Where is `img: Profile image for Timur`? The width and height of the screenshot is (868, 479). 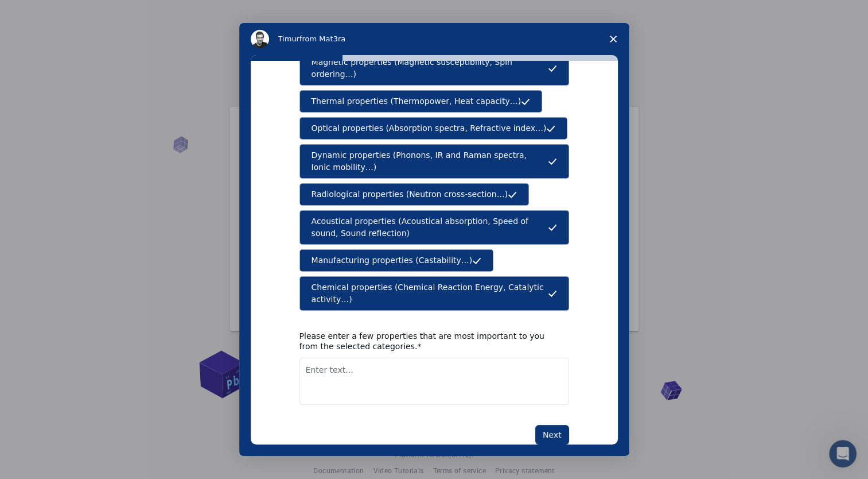 img: Profile image for Timur is located at coordinates (260, 39).